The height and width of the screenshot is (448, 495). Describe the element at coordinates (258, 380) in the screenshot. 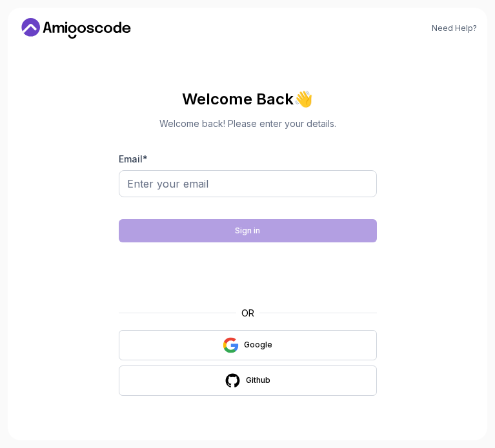

I see `div: Github` at that location.